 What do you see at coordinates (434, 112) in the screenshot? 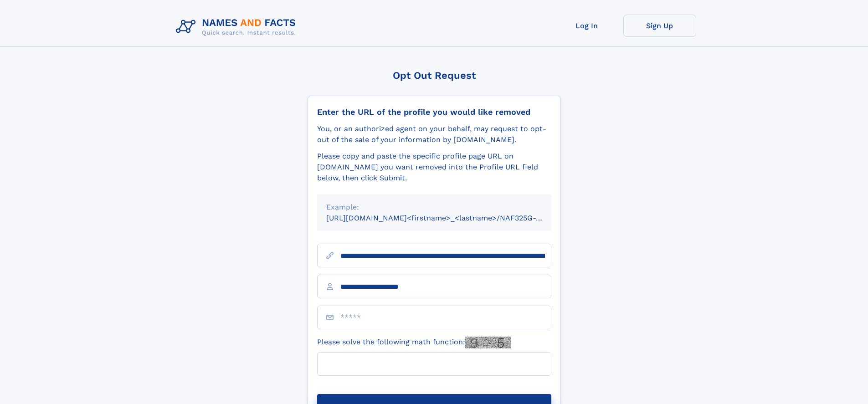
I see `div: Enter the URL of the profile you would like removed` at bounding box center [434, 112].